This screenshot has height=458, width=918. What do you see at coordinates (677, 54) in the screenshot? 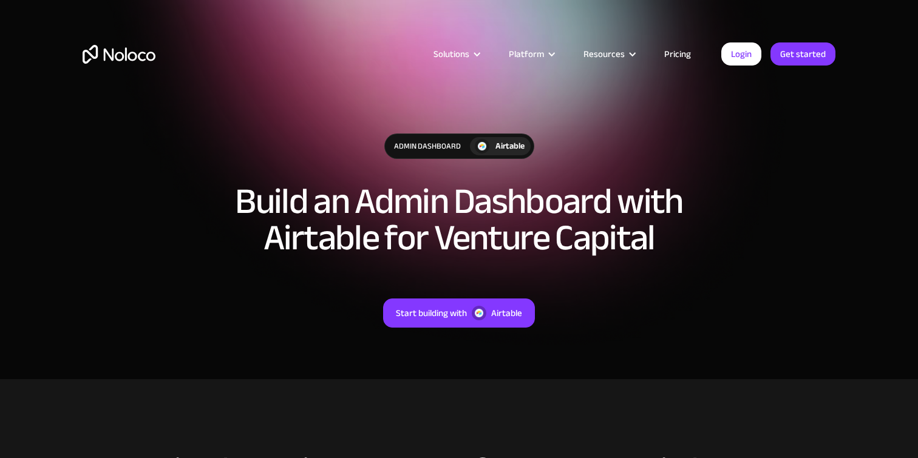
I see `a: Pricing` at bounding box center [677, 54].